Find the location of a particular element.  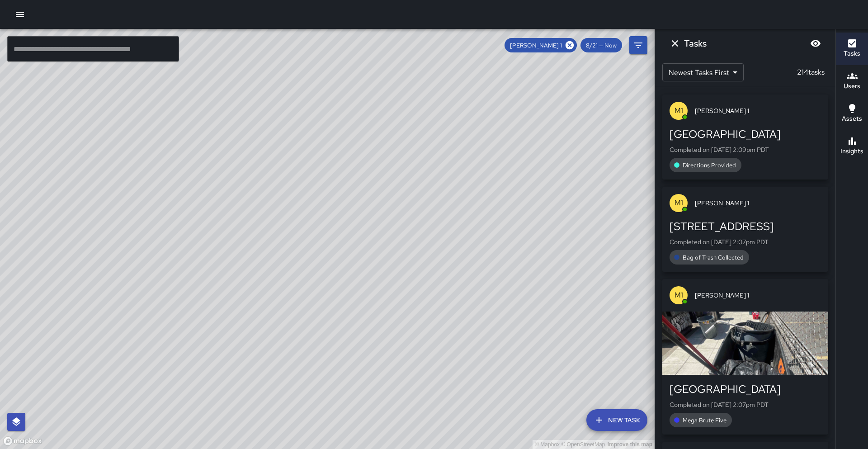

button: Assets is located at coordinates (852, 114).